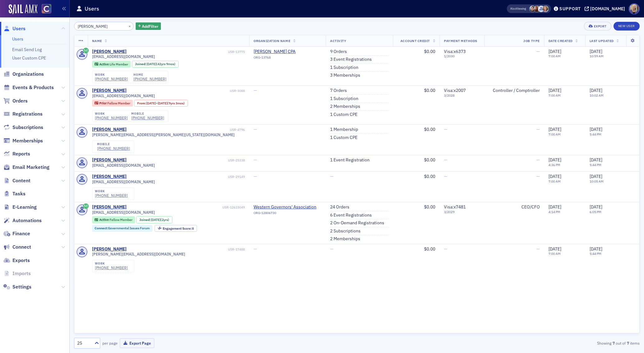 The height and width of the screenshot is (353, 644). I want to click on span: Fellow Member, so click(121, 220).